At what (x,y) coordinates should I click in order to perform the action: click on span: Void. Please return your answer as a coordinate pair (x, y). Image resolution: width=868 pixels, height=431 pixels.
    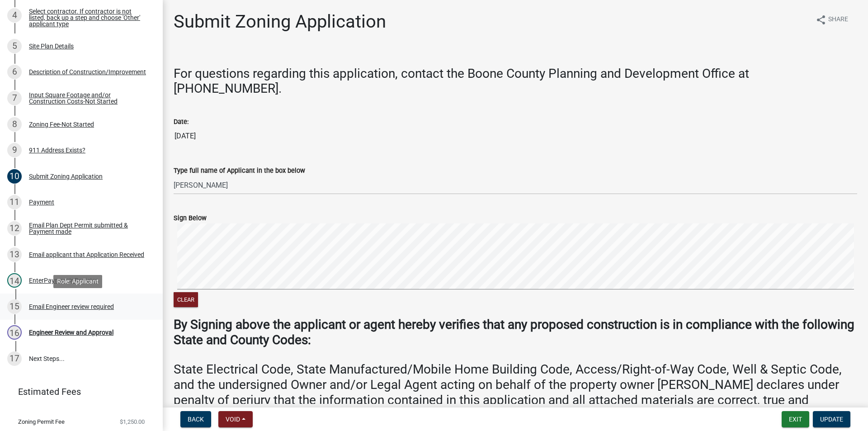
    Looking at the image, I should click on (233, 419).